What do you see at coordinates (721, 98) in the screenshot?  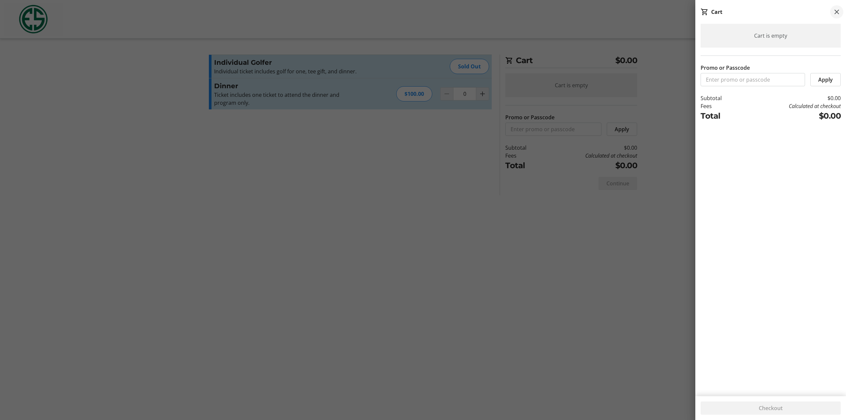 I see `td: Subtotal` at bounding box center [721, 98].